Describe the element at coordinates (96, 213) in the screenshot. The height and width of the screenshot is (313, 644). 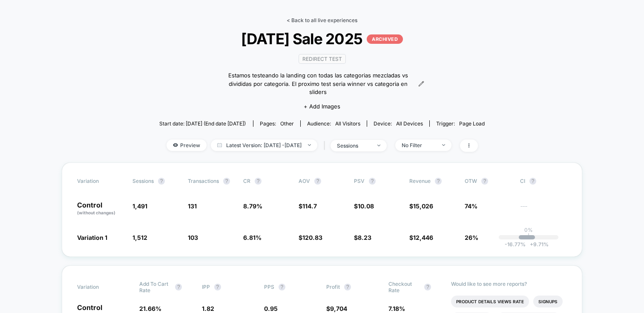
I see `span: (without changes)` at that location.